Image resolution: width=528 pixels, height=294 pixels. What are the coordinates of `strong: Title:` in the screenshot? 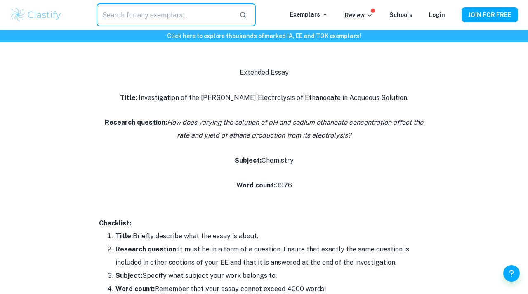 It's located at (124, 236).